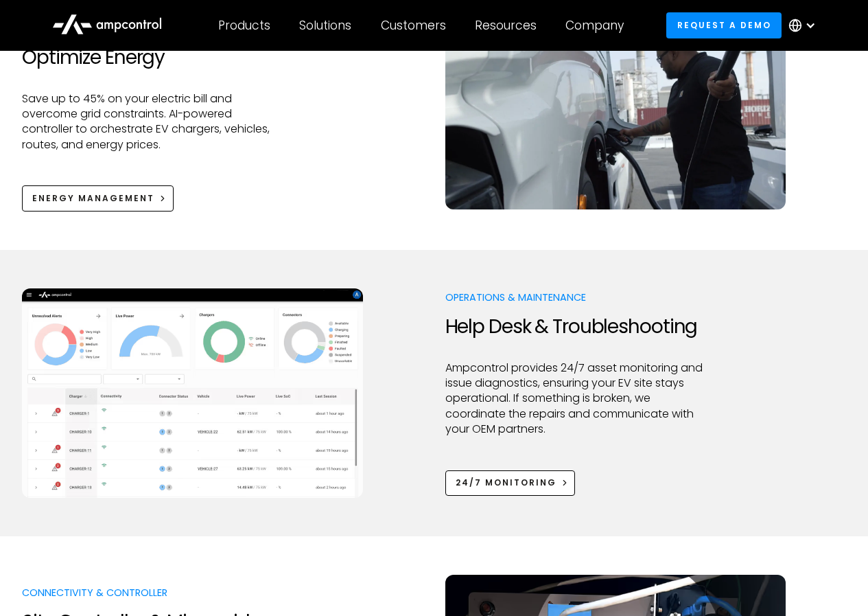  Describe the element at coordinates (511, 482) in the screenshot. I see `a: 24/7 Monitoring` at that location.